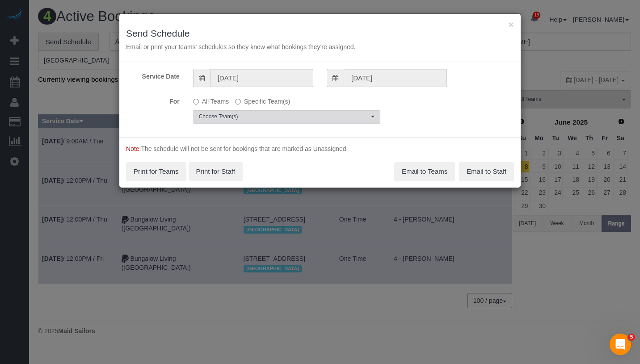 This screenshot has width=640, height=364. What do you see at coordinates (153, 99) in the screenshot?
I see `label: For` at bounding box center [153, 99].